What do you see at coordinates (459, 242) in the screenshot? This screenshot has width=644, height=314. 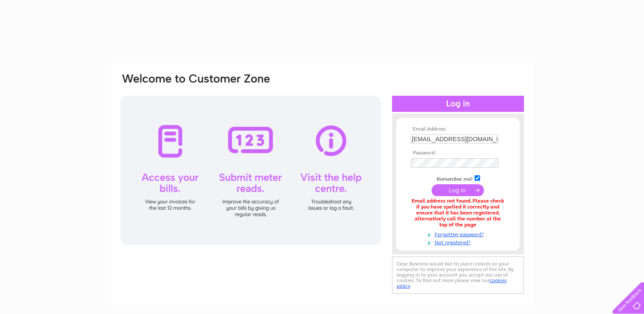 I see `a: Not registered?` at bounding box center [459, 242].